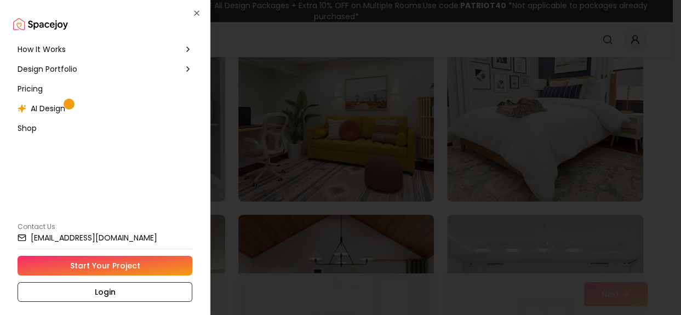 Image resolution: width=681 pixels, height=315 pixels. Describe the element at coordinates (105, 292) in the screenshot. I see `a: Login` at that location.